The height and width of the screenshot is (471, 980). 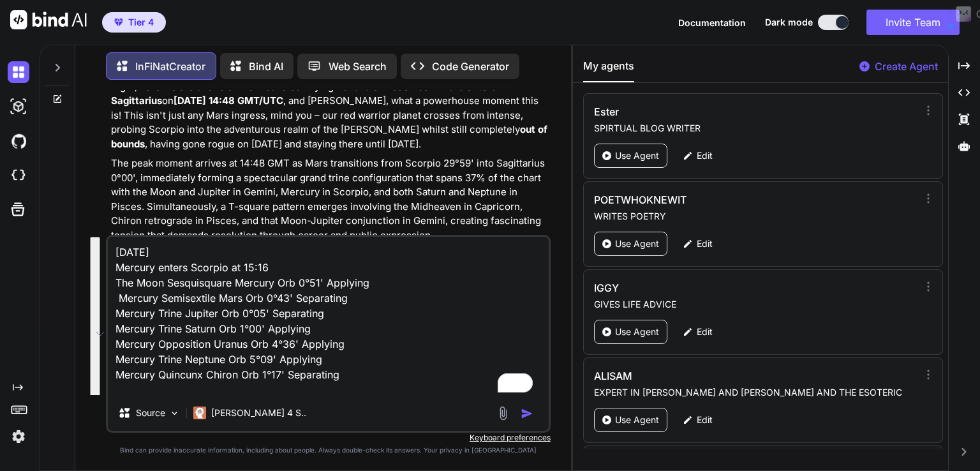 What do you see at coordinates (48, 20) in the screenshot?
I see `img: Bind AI` at bounding box center [48, 20].